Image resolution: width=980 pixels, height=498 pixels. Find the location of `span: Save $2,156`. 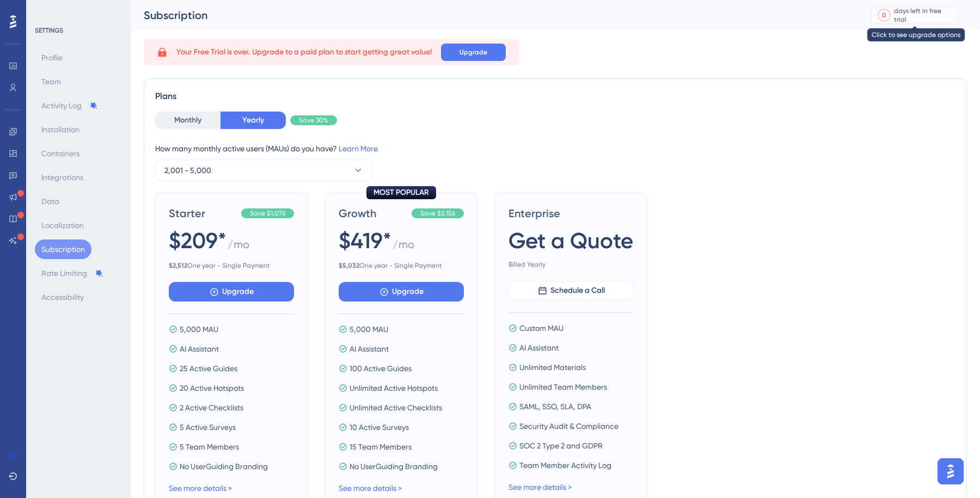

span: Save $2,156 is located at coordinates (438, 214).